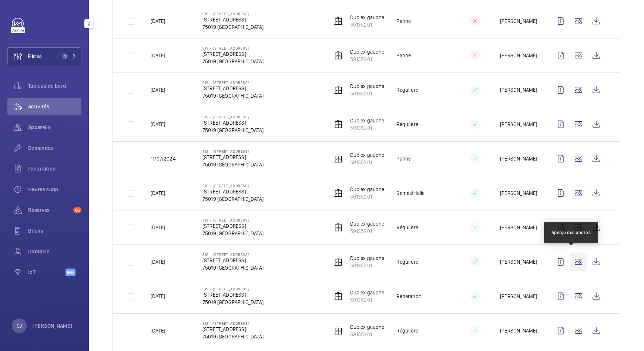 The width and height of the screenshot is (644, 351). Describe the element at coordinates (54, 106) in the screenshot. I see `span: Activités` at that location.